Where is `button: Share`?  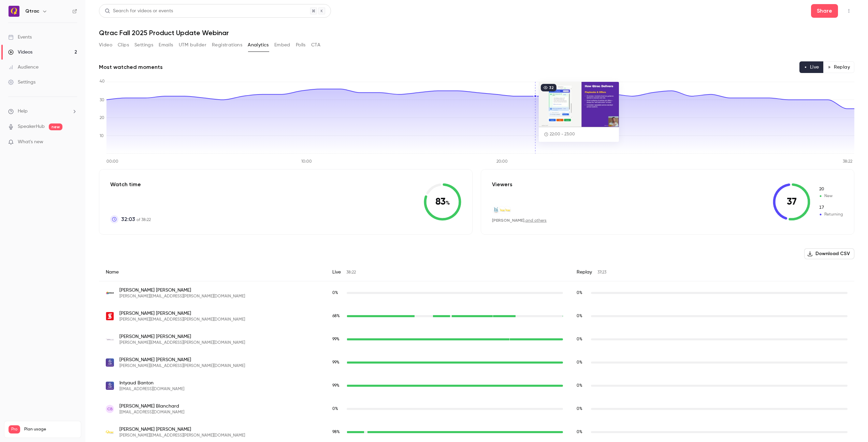
button: Share is located at coordinates (825, 11).